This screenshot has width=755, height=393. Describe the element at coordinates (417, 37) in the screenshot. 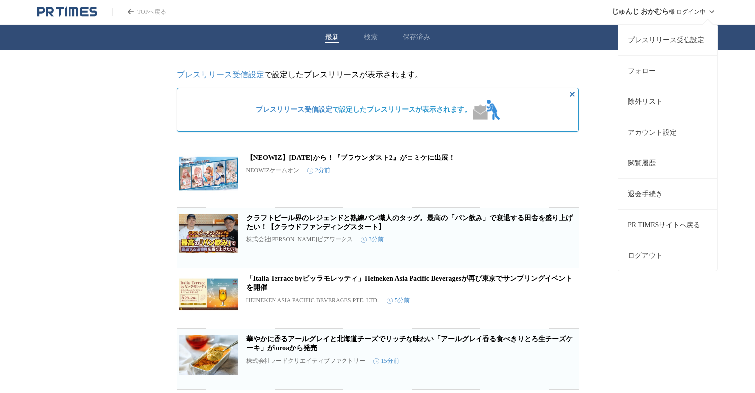

I see `button: 保存済み` at that location.